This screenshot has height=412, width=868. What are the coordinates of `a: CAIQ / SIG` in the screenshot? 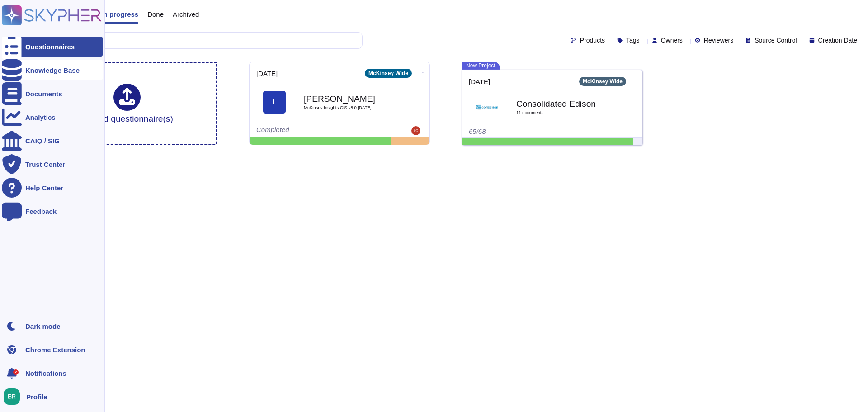 It's located at (52, 141).